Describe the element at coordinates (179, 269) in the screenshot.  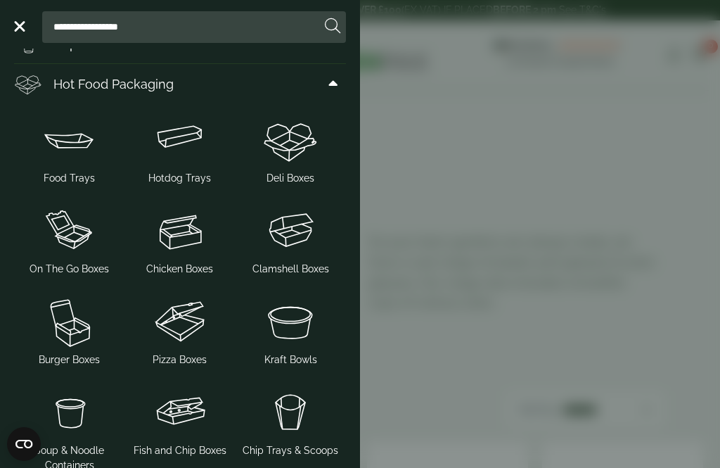
I see `span: Chicken Boxes` at that location.